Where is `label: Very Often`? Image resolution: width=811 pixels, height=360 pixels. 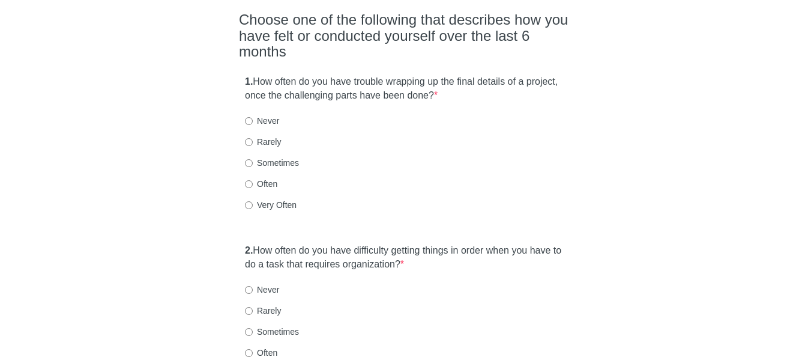
label: Very Often is located at coordinates (271, 205).